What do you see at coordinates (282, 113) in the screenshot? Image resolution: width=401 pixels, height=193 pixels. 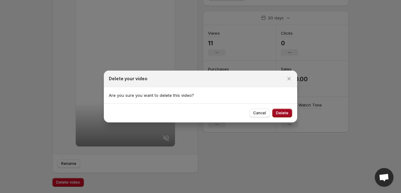 I see `span: Delete` at bounding box center [282, 113].